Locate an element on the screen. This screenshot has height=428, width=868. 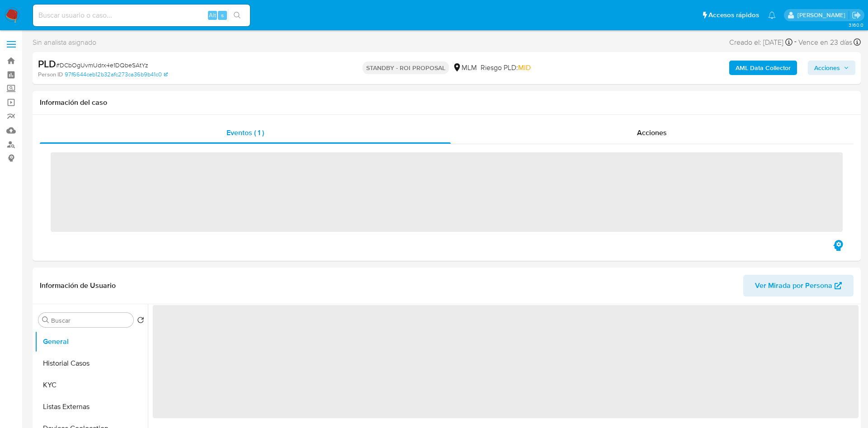
button: search-icon is located at coordinates (237, 15).